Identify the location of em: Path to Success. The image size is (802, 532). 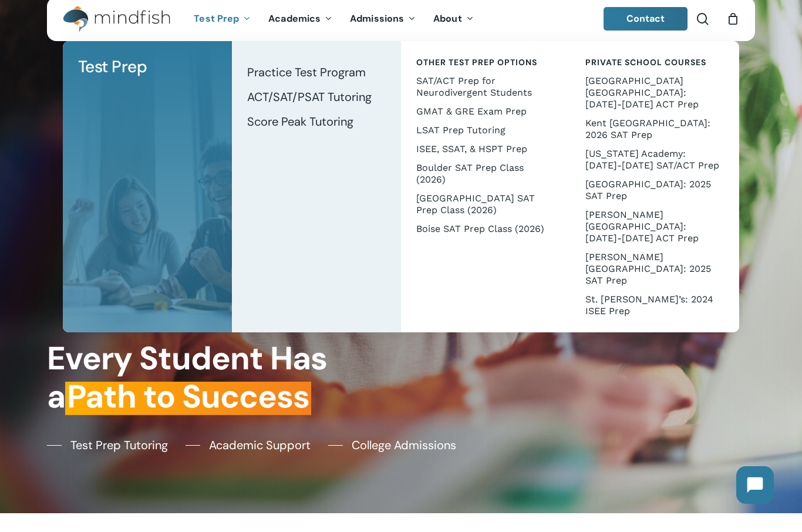
(188, 396).